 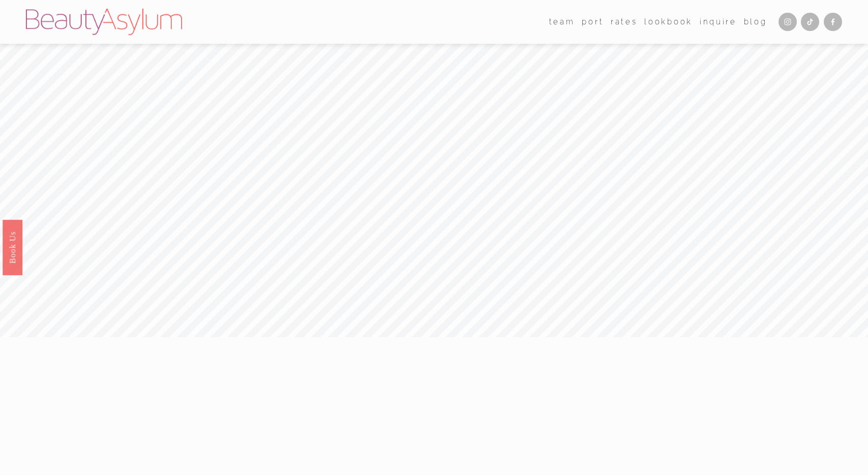 I want to click on img: Beauty Asylum | Bridal Hair &amp; Makeup Charlotte &amp; Atlanta, so click(x=103, y=22).